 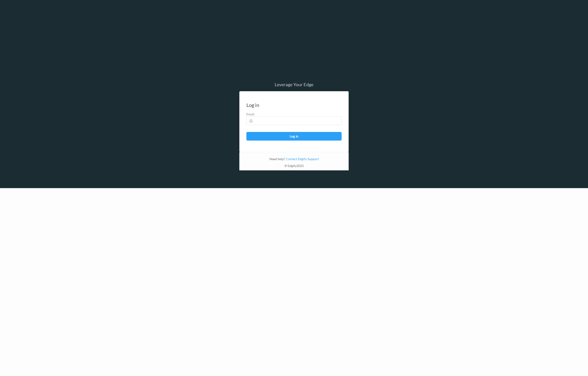 What do you see at coordinates (294, 167) in the screenshot?
I see `div: © Edgify 2025` at bounding box center [294, 167].